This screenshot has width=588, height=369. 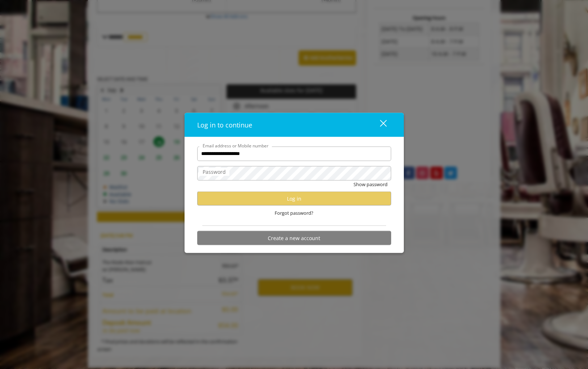 I want to click on input: Email address or Mobile number, so click(x=294, y=154).